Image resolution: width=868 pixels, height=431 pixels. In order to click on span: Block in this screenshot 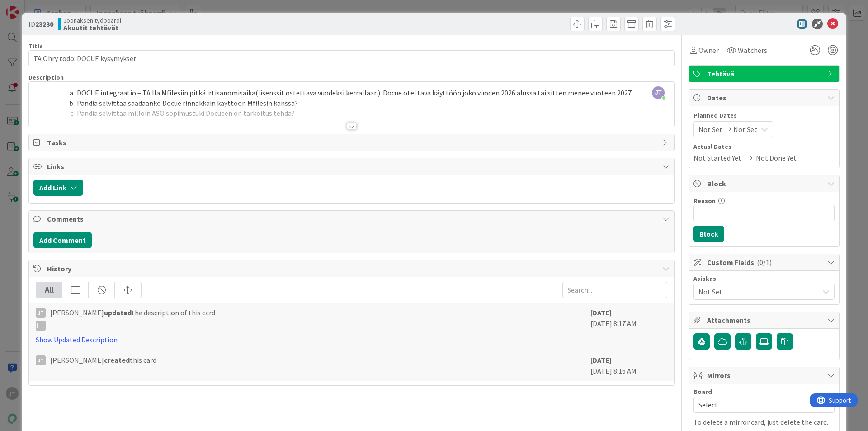, I will do `click(765, 184)`.